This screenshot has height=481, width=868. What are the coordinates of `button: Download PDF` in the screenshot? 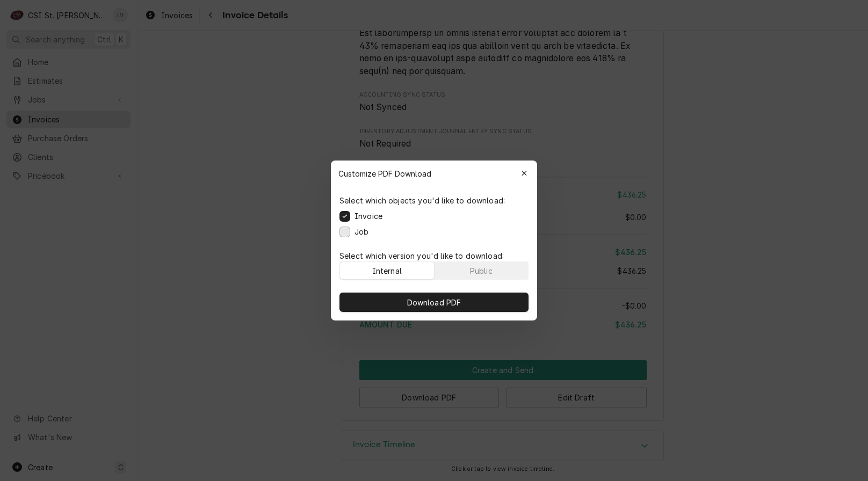 It's located at (434, 302).